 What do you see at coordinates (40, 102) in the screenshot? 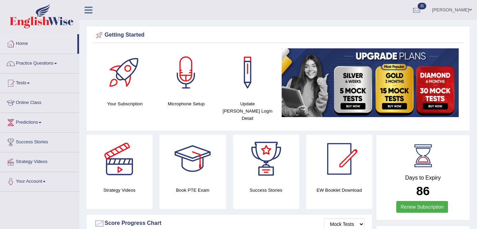
I see `a: Online Class` at bounding box center [40, 102].